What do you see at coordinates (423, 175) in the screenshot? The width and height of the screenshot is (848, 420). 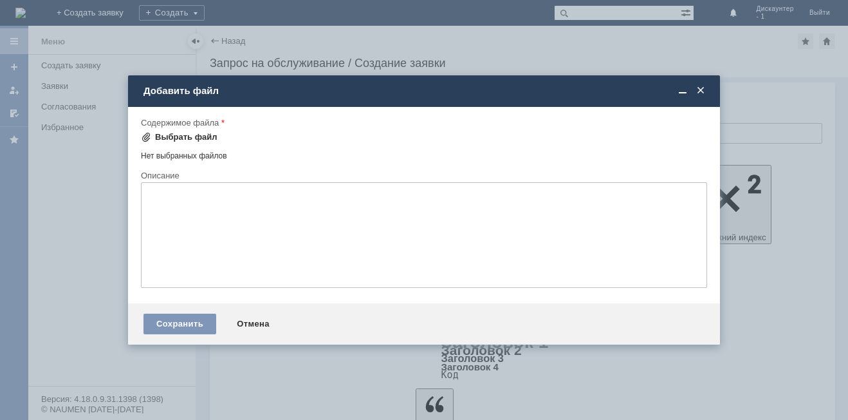 I see `div: Описание` at bounding box center [423, 175].